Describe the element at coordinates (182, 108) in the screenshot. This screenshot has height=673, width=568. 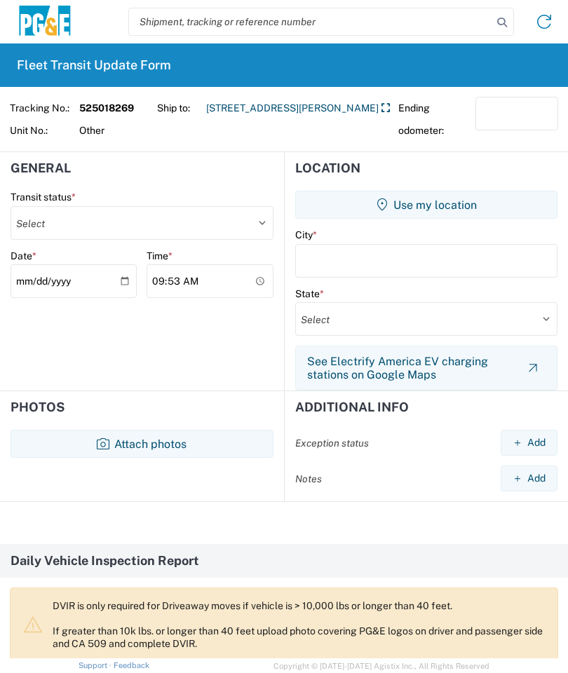
I see `span: Ship to:` at that location.